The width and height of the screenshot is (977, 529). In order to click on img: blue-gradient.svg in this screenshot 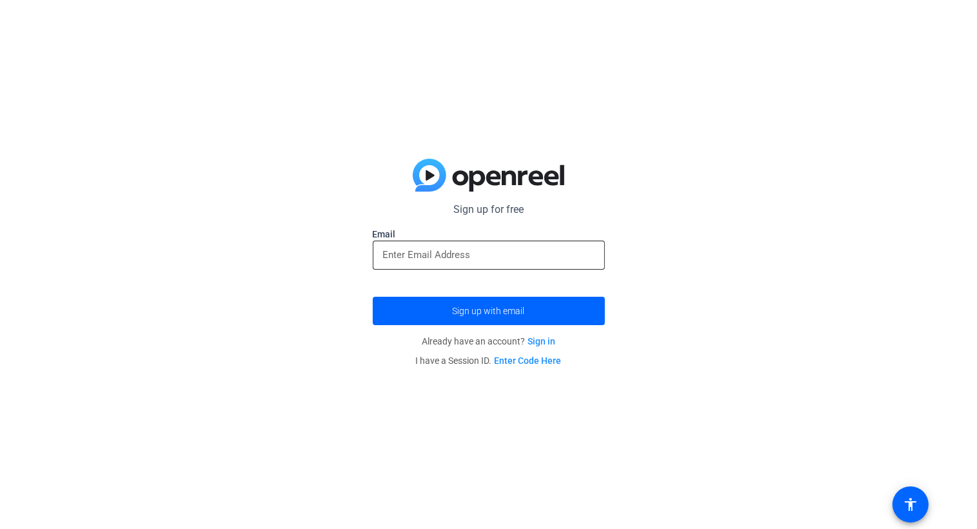, I will do `click(488, 175)`.